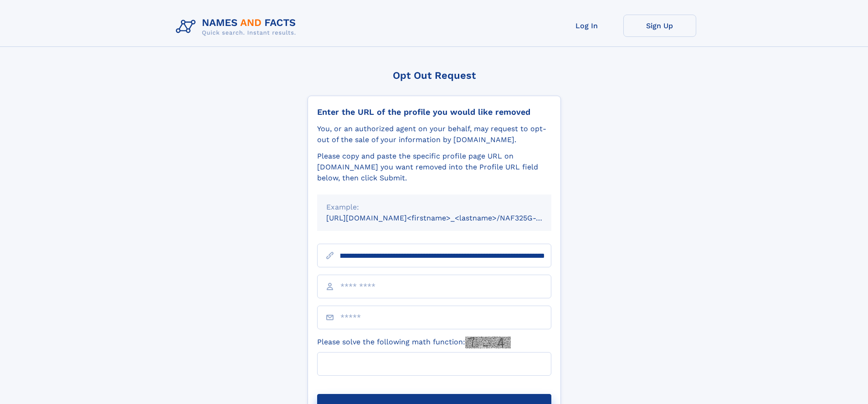 This screenshot has height=404, width=868. What do you see at coordinates (434, 207) in the screenshot?
I see `div: Example:` at bounding box center [434, 207].